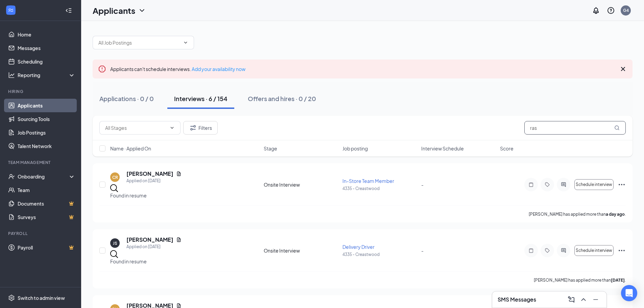 This screenshot has width=644, height=308. Describe the element at coordinates (41, 233) in the screenshot. I see `div: Payroll` at that location.